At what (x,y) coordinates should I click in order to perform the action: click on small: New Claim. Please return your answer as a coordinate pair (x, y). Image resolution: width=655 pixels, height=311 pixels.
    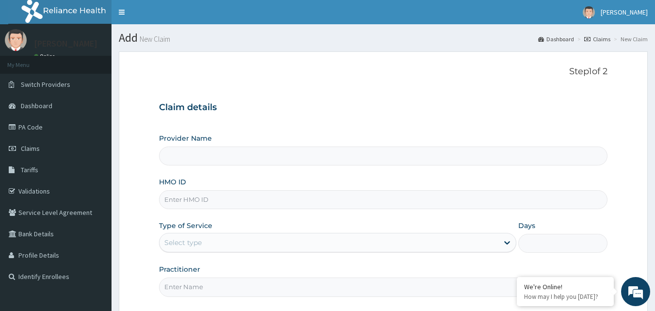
    Looking at the image, I should click on (154, 39).